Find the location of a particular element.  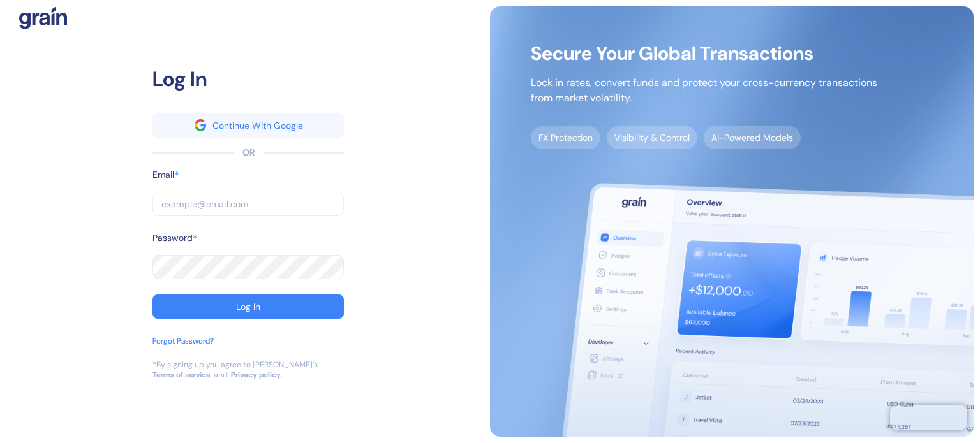

button: Log In is located at coordinates (248, 306).